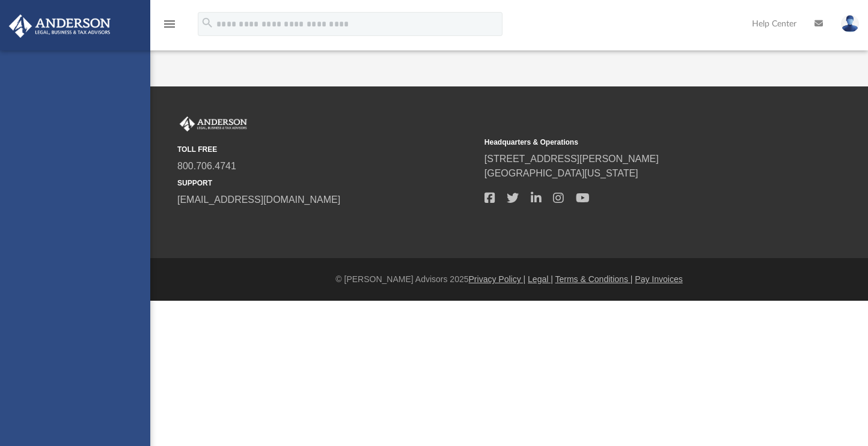 This screenshot has height=446, width=868. What do you see at coordinates (326, 149) in the screenshot?
I see `small: TOLL FREE` at bounding box center [326, 149].